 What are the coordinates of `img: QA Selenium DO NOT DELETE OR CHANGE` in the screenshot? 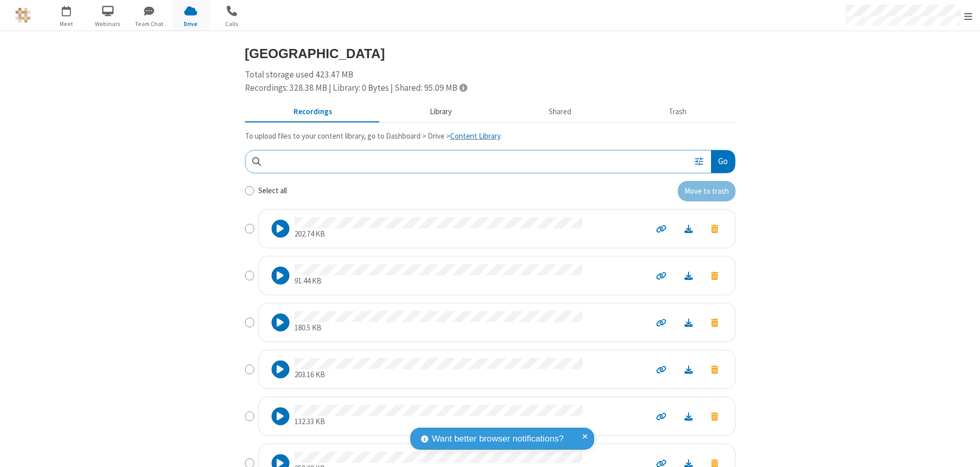 It's located at (23, 16).